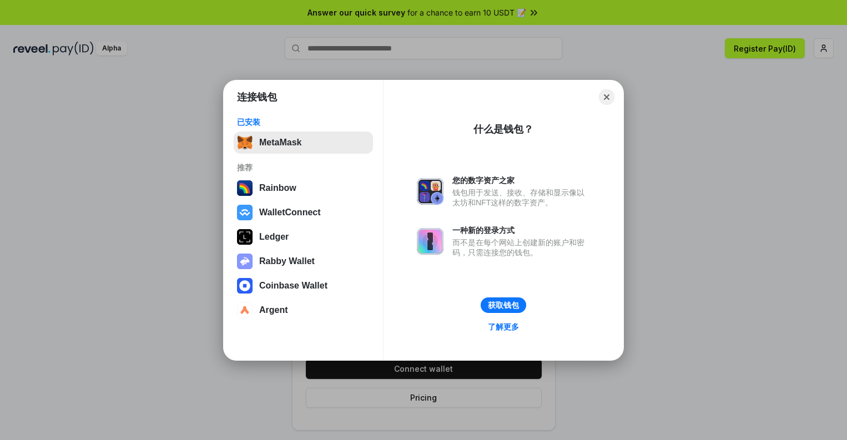 This screenshot has width=847, height=440. I want to click on div: Ledger, so click(274, 237).